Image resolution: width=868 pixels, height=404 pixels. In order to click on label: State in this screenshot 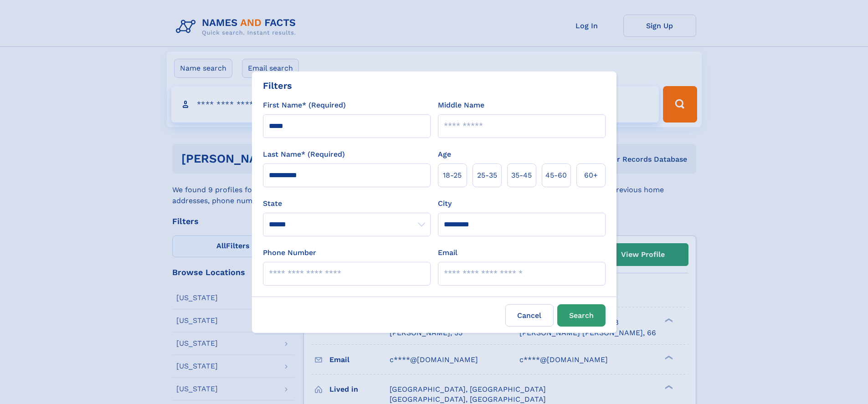, I will do `click(347, 203)`.